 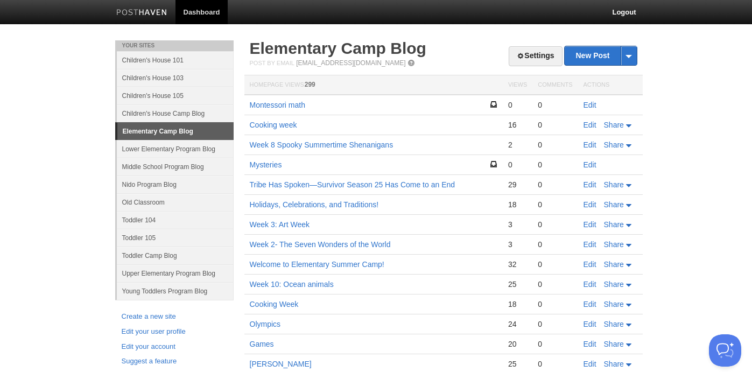 I want to click on div: 20, so click(x=517, y=344).